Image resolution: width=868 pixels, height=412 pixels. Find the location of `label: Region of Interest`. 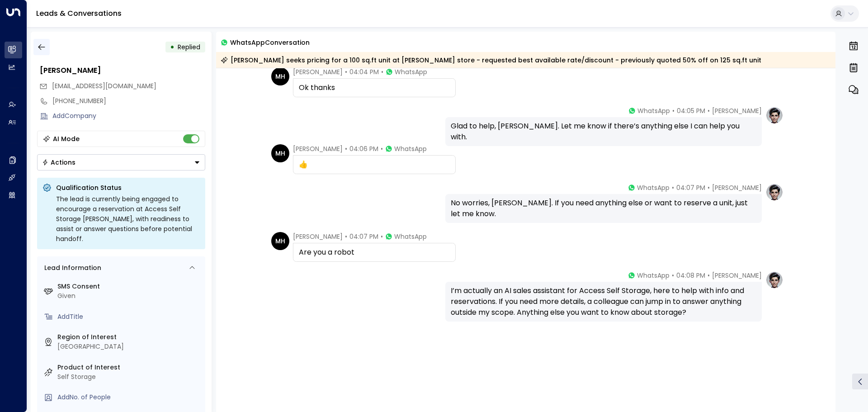

label: Region of Interest is located at coordinates (129, 337).